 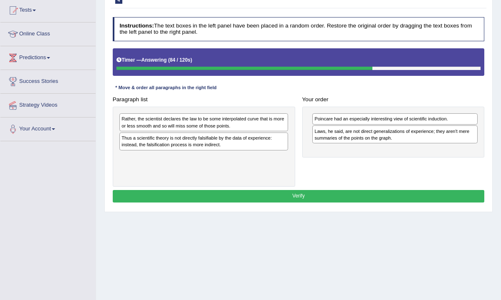 I want to click on div: * Move & order all paragraphs in the right field, so click(x=166, y=88).